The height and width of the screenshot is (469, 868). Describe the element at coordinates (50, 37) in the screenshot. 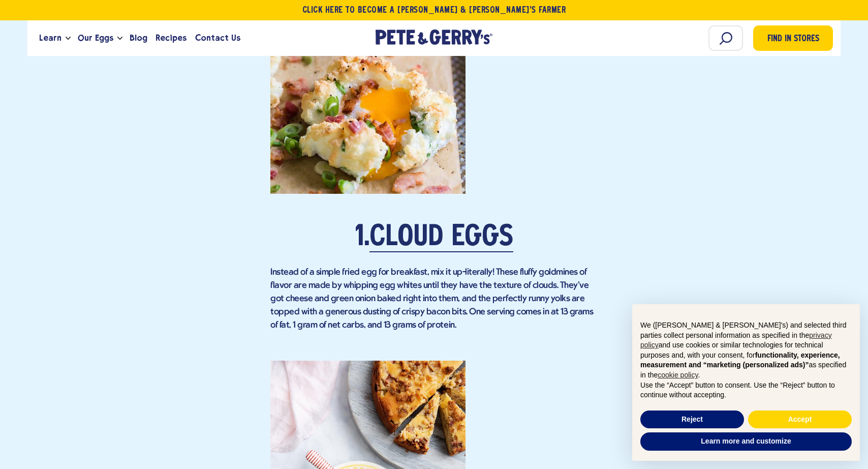

I see `span: Learn` at that location.